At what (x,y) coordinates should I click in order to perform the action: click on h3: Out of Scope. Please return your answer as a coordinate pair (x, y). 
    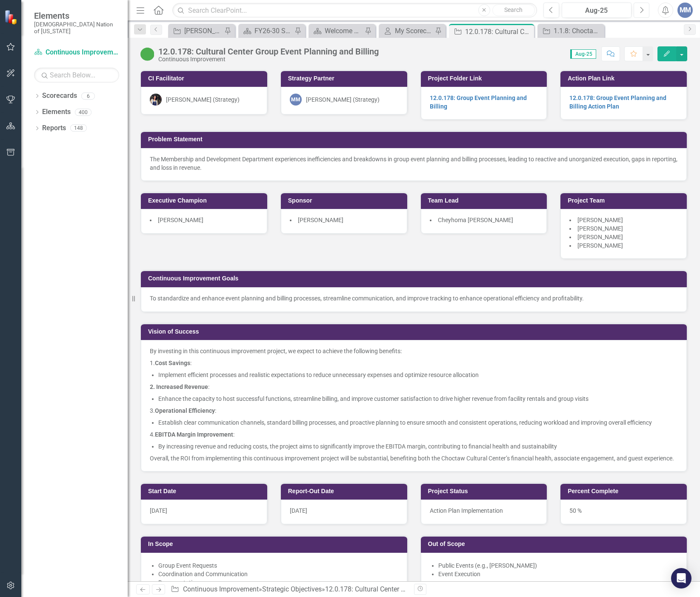
    Looking at the image, I should click on (555, 544).